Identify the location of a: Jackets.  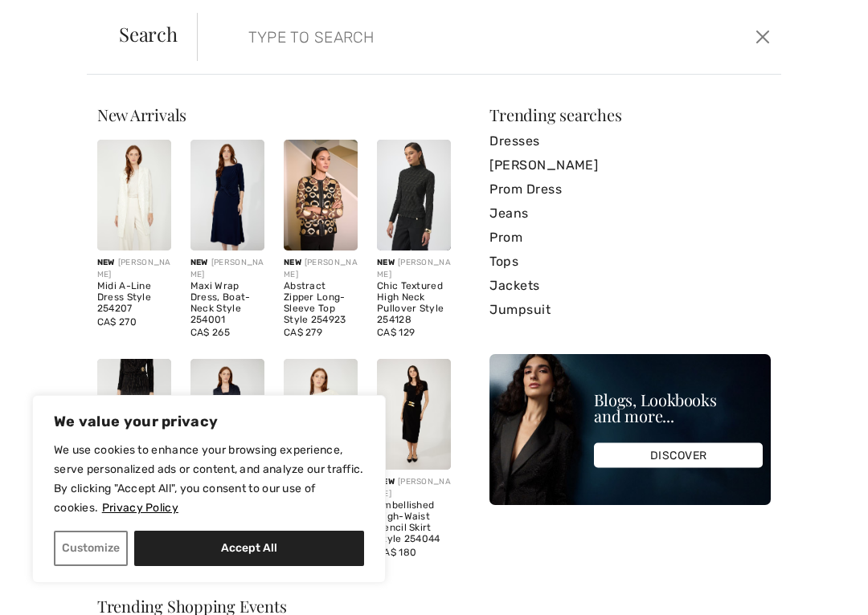
(630, 286).